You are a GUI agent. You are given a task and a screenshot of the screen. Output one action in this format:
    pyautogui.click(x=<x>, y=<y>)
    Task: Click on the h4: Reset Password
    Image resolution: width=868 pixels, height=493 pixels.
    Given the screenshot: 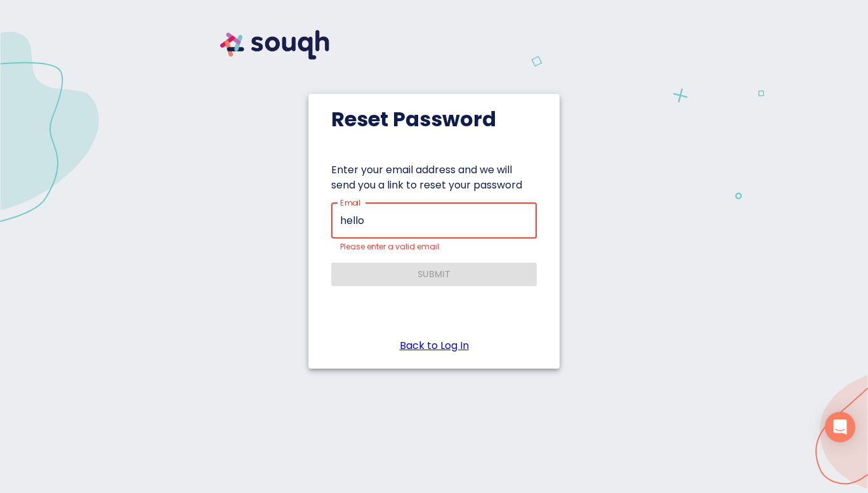 What is the action you would take?
    pyautogui.click(x=434, y=119)
    